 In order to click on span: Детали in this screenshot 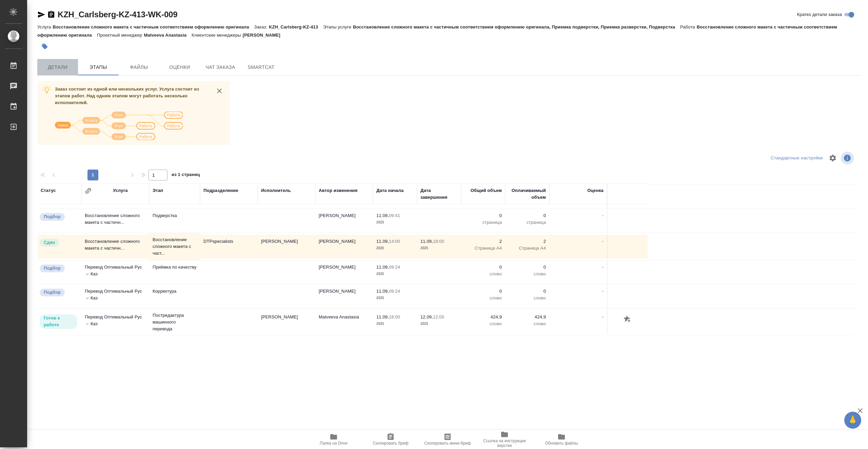, I will do `click(57, 67)`.